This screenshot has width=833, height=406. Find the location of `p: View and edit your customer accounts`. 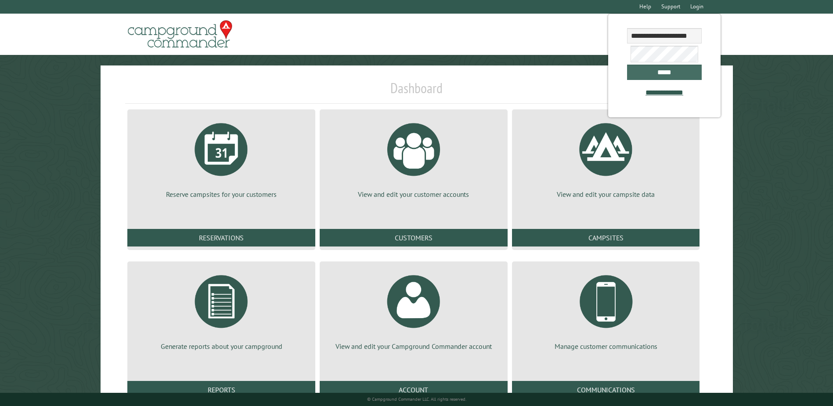

p: View and edit your customer accounts is located at coordinates (414, 194).